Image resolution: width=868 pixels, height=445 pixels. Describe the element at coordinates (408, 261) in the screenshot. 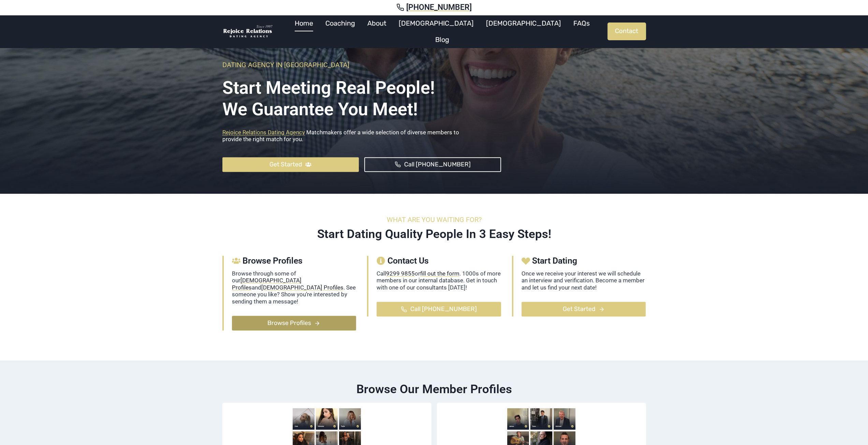

I see `span: Contact Us` at that location.